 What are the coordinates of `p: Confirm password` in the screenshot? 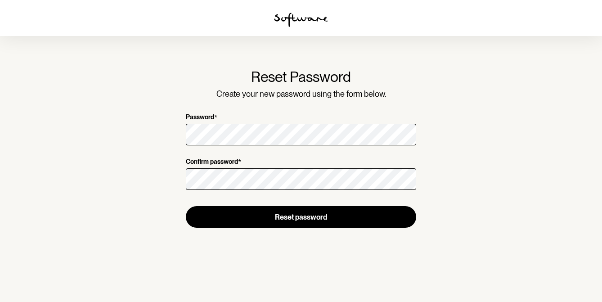 It's located at (212, 162).